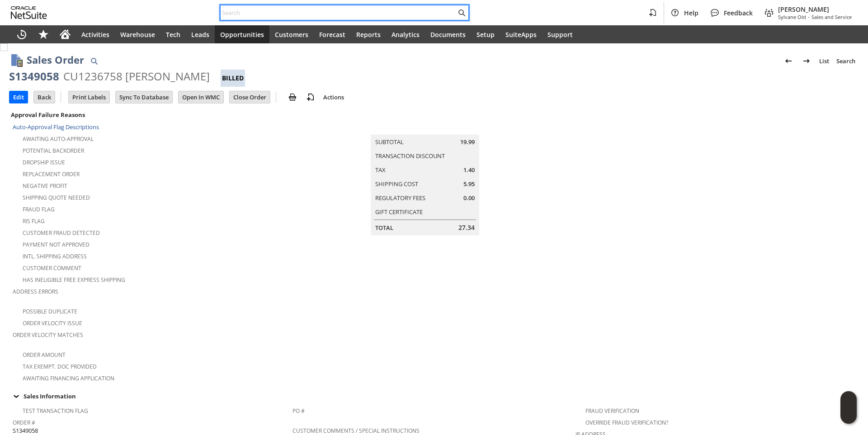 The height and width of the screenshot is (435, 868). Describe the element at coordinates (560, 35) in the screenshot. I see `span: Support` at that location.